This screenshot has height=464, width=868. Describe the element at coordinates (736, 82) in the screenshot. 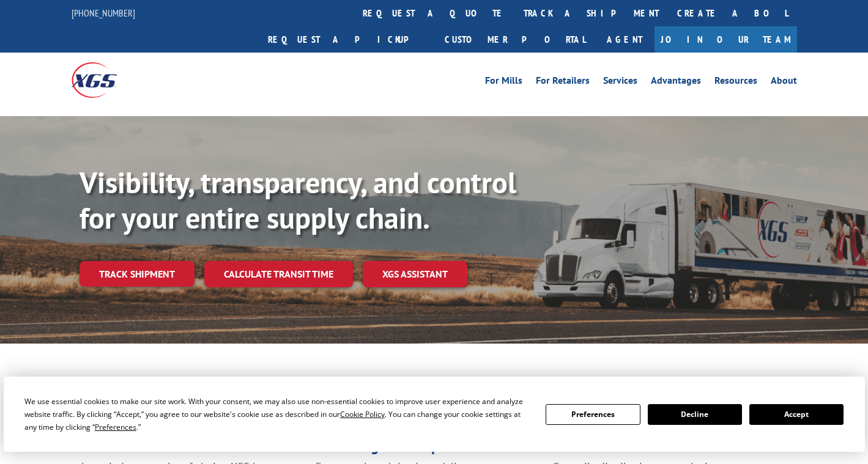

I see `a: Resources` at that location.